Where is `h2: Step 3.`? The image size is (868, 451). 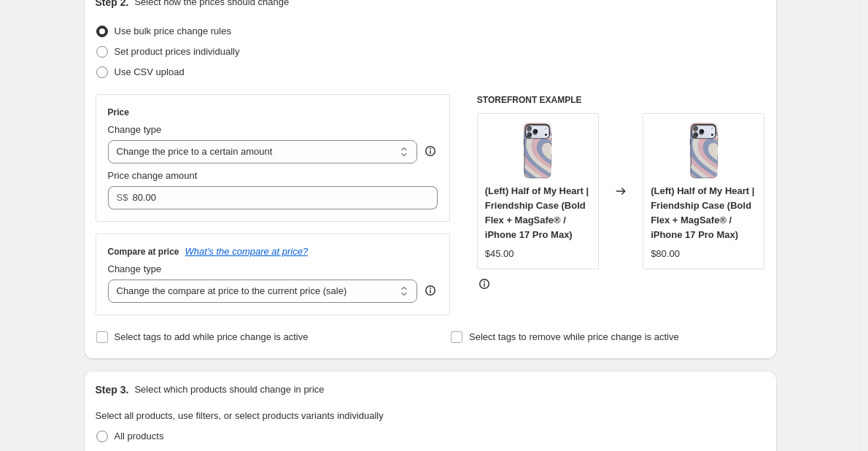 h2: Step 3. is located at coordinates (113, 390).